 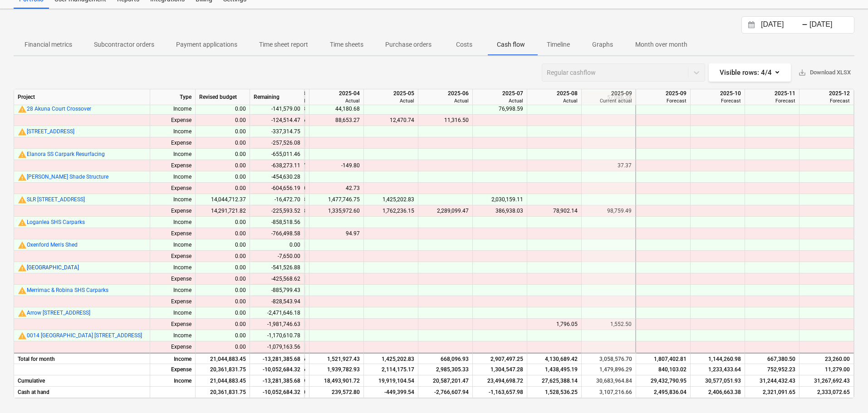 I want to click on div: 1,144,260.98, so click(x=718, y=359).